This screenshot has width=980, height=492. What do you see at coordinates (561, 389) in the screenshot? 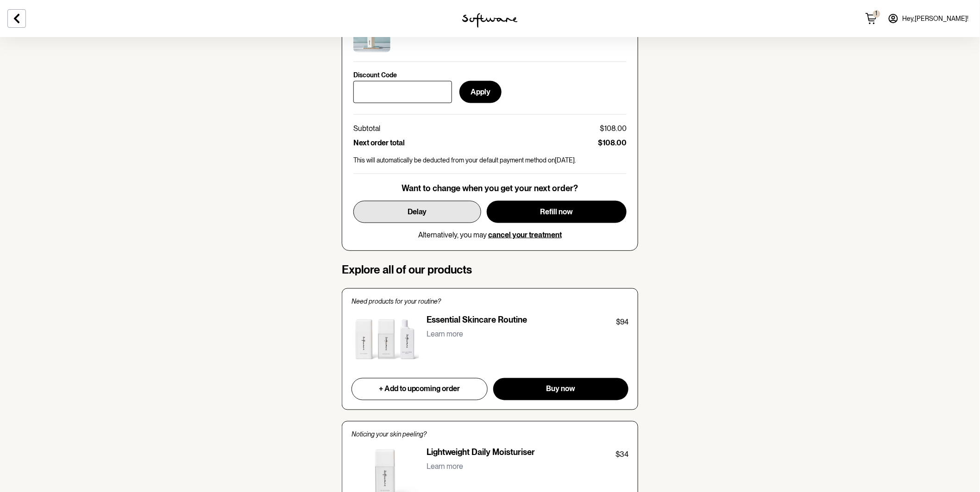
I see `button: Buy now` at bounding box center [561, 389].